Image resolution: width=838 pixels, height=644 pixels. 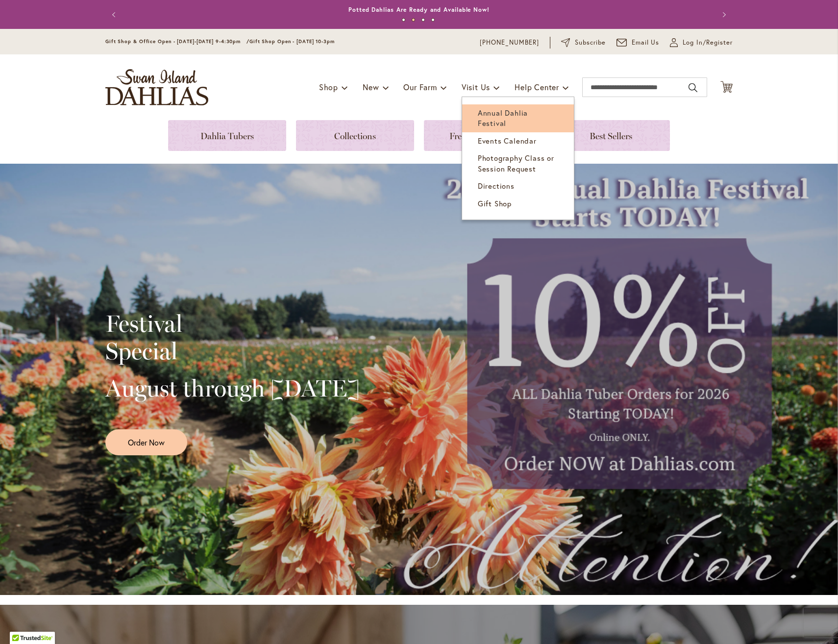 What do you see at coordinates (537, 87) in the screenshot?
I see `span: Help Center` at bounding box center [537, 87].